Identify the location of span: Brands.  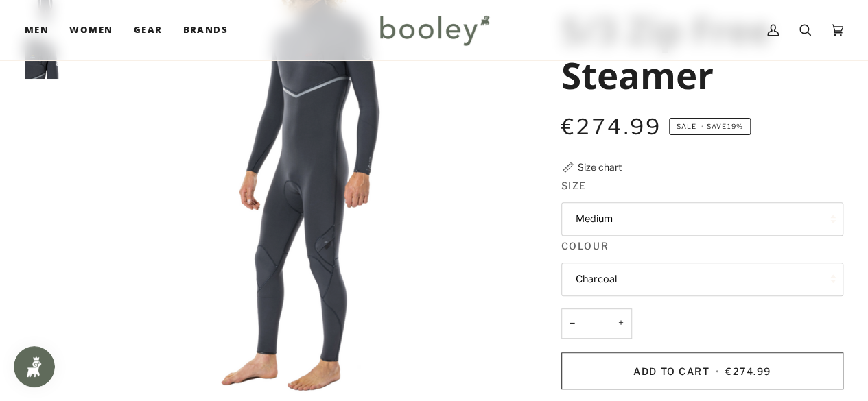
(205, 30).